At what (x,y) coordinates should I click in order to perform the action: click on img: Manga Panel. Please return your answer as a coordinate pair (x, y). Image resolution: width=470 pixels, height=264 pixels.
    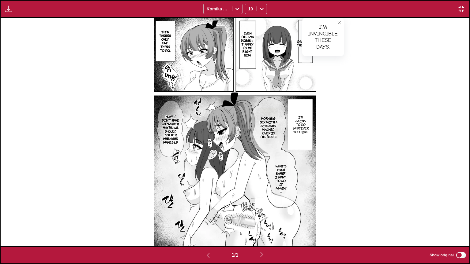
    Looking at the image, I should click on (235, 132).